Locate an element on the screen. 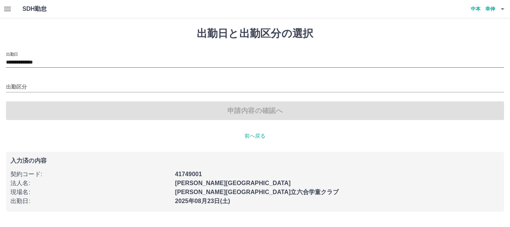 This screenshot has width=510, height=227. p: 契約コード : is located at coordinates (90, 174).